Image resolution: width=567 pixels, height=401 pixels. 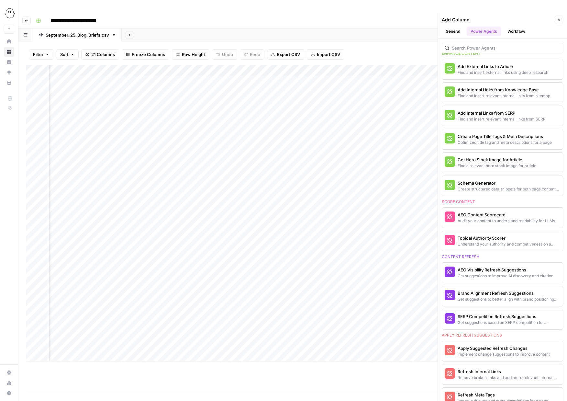 What do you see at coordinates (10, 13) in the screenshot?
I see `img: PhantomBuster Logo` at bounding box center [10, 13].